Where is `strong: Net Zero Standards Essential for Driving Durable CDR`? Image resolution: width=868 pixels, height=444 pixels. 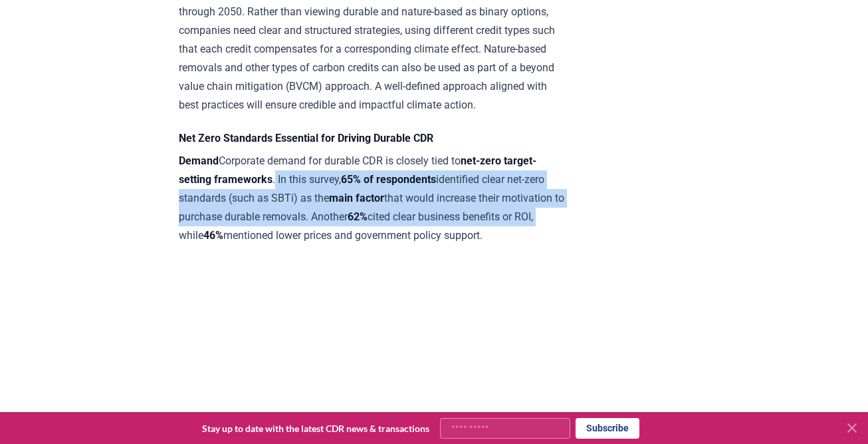
strong: Net Zero Standards Essential for Driving Durable CDR is located at coordinates (305, 138).